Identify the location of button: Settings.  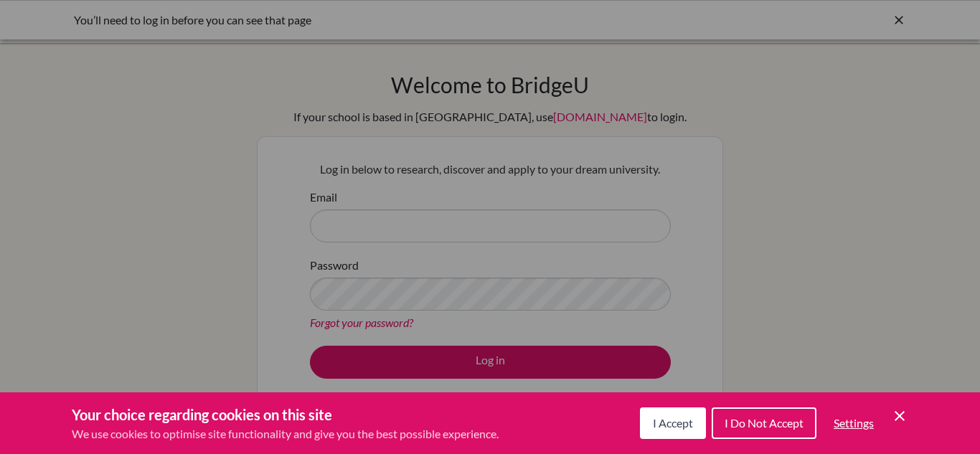
(854, 423).